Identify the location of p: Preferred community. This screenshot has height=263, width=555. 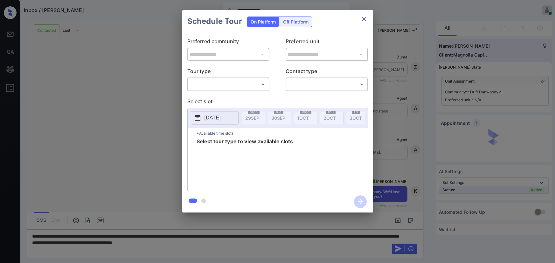
(228, 43).